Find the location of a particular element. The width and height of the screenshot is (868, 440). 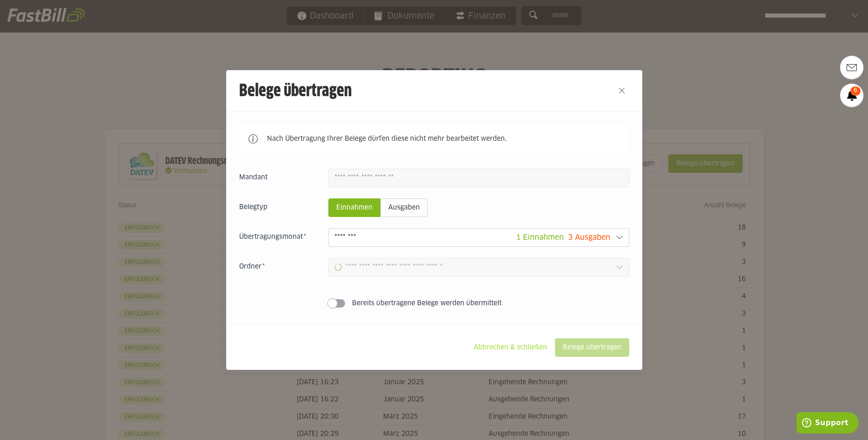

span: 3 Ausgaben is located at coordinates (590, 238).